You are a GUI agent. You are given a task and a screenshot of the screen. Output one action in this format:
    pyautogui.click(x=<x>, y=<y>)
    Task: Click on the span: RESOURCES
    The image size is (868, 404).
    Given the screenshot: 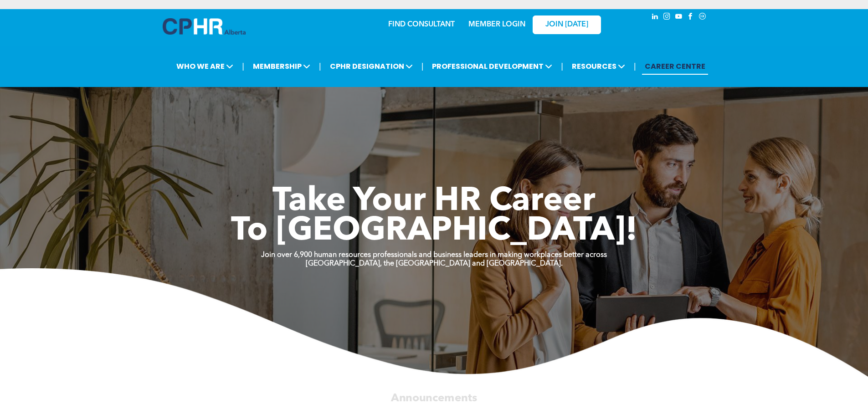 What is the action you would take?
    pyautogui.click(x=598, y=66)
    